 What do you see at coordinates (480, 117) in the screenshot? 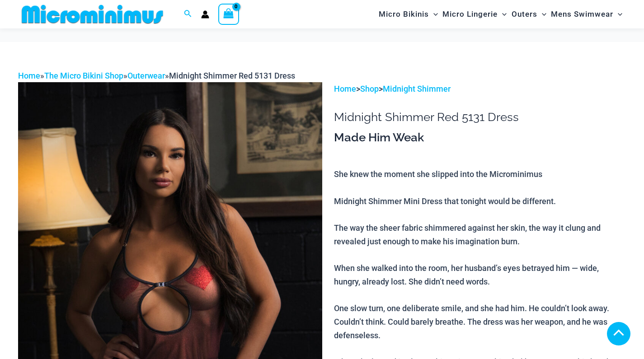
I see `h1: Midnight Shimmer Red 5131 Dress` at bounding box center [480, 117].